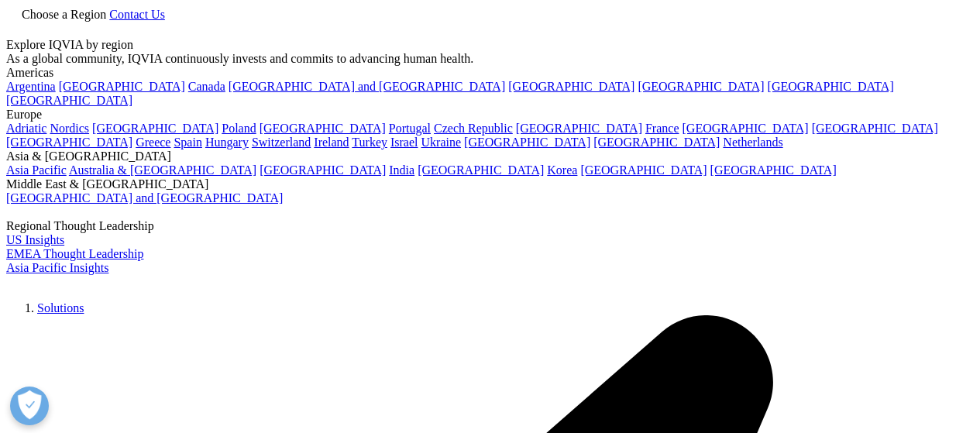 The height and width of the screenshot is (433, 980). Describe the element at coordinates (58, 267) in the screenshot. I see `a: Asia Pacific Insights` at that location.